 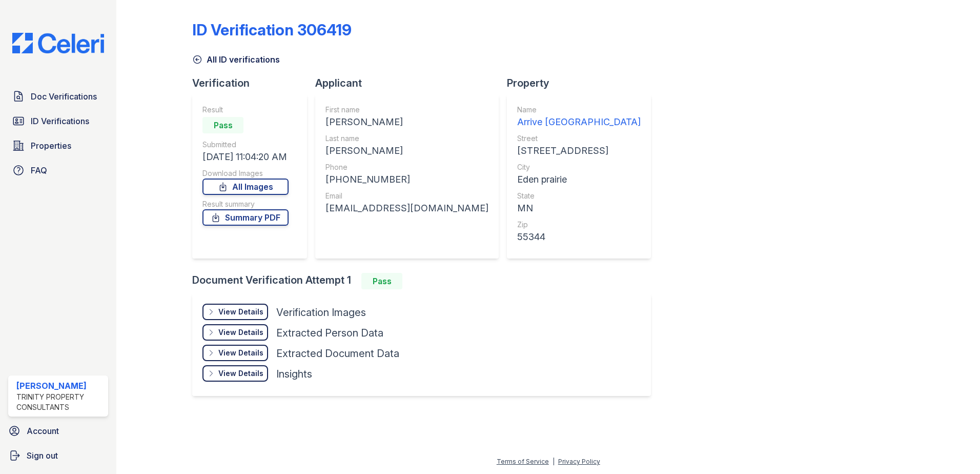 I want to click on div: Street, so click(x=578, y=139).